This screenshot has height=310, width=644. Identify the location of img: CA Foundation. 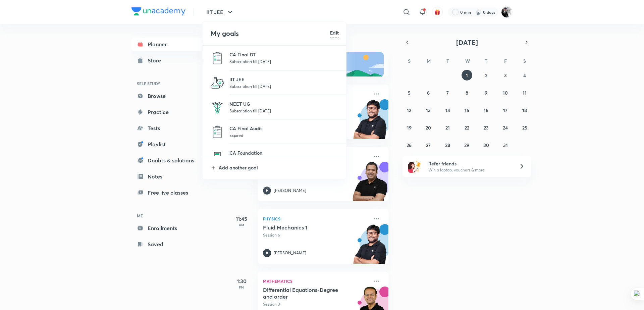
(218, 156).